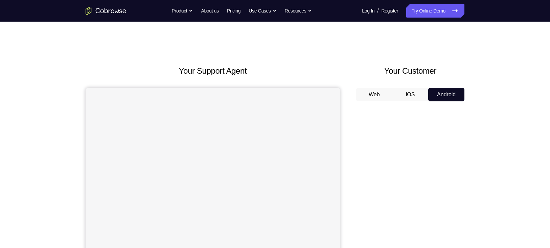  I want to click on h2: Your Customer, so click(410, 71).